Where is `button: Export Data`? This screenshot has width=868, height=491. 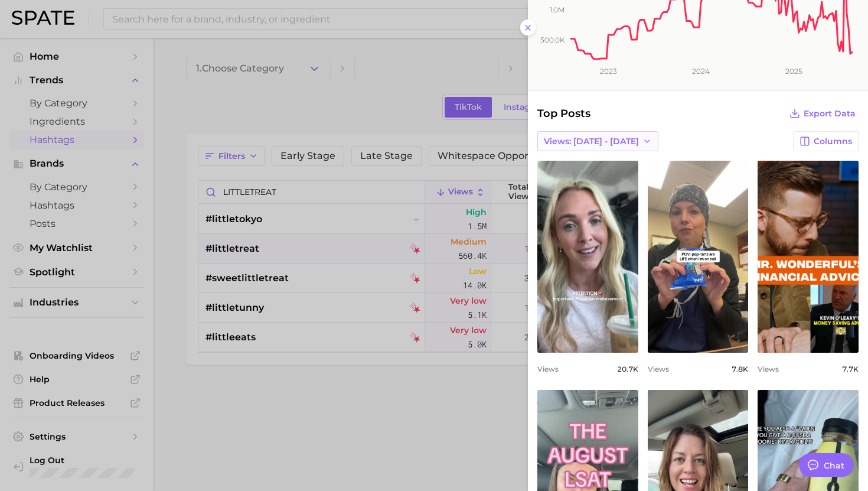
button: Export Data is located at coordinates (823, 114).